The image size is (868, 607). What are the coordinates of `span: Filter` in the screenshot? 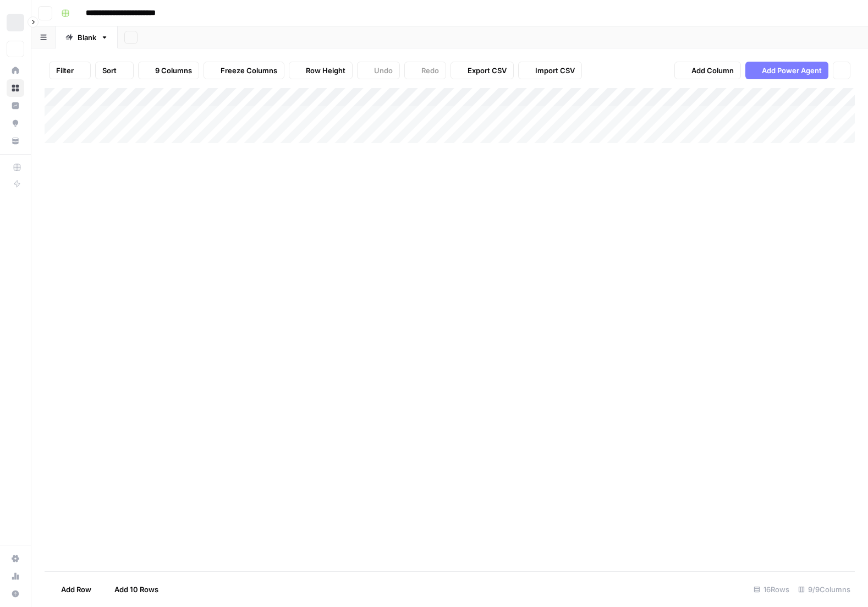 It's located at (65, 71).